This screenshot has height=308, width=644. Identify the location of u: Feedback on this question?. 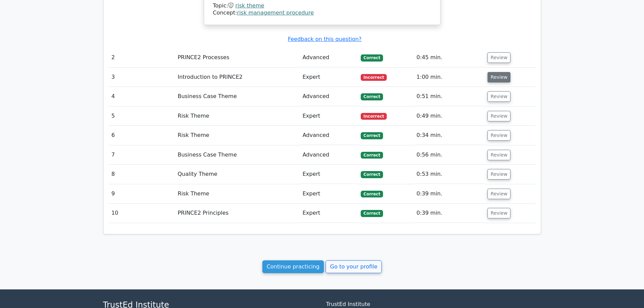
(325, 39).